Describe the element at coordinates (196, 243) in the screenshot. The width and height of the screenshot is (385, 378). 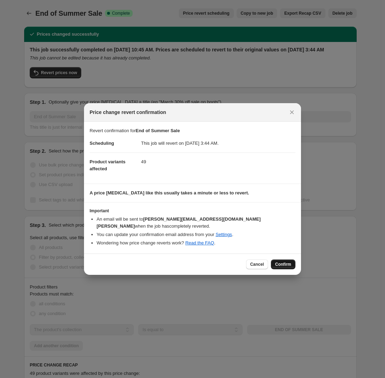
I see `li: Wondering how price change reverts work? .` at that location.